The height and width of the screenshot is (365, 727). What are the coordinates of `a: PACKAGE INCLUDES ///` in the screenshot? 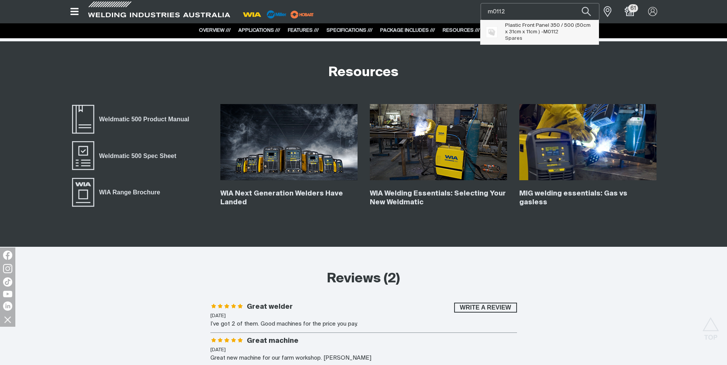 It's located at (407, 30).